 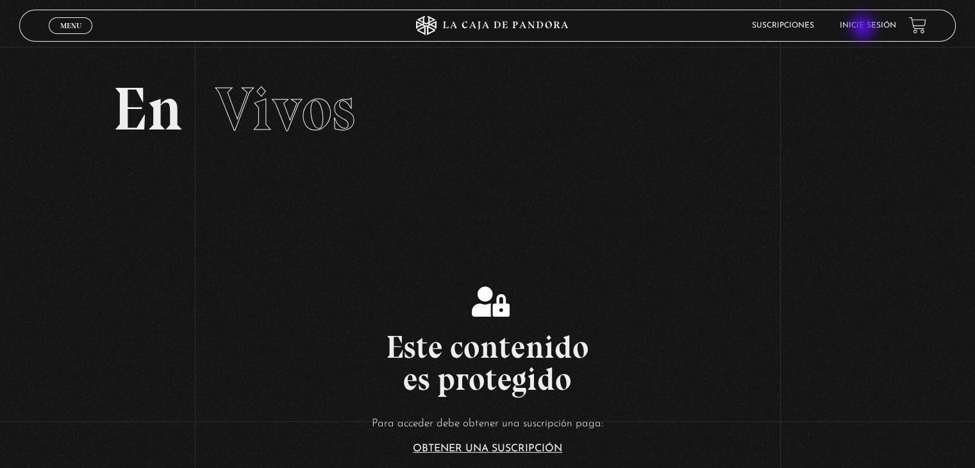 I want to click on a: View your shopping cart, so click(x=918, y=25).